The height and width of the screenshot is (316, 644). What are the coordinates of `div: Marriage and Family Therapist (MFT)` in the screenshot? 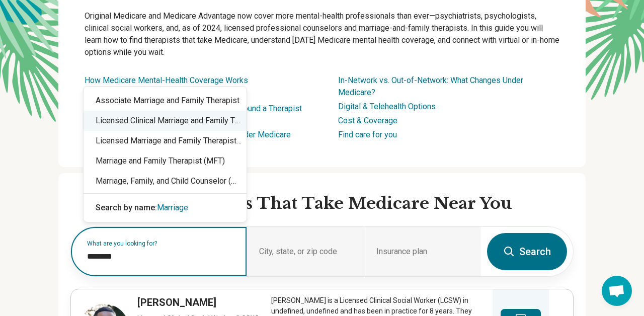 It's located at (165, 161).